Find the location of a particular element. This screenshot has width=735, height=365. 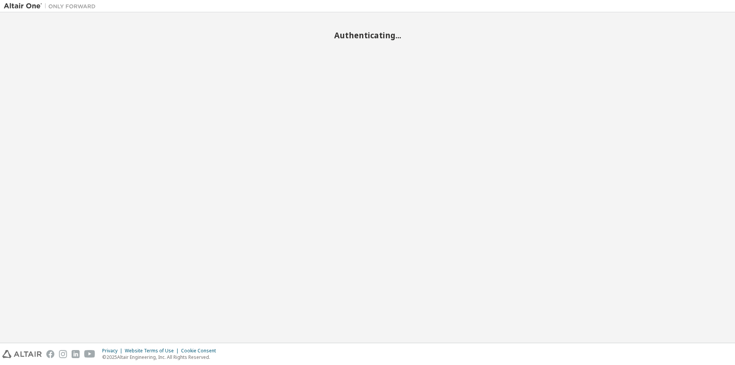

img: instagram.svg is located at coordinates (63, 354).